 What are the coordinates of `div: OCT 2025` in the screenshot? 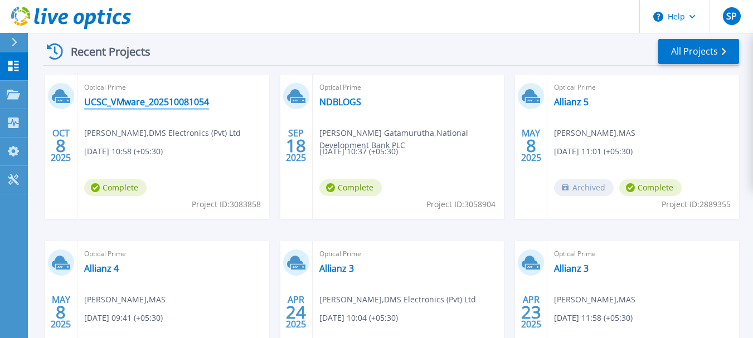 It's located at (61, 145).